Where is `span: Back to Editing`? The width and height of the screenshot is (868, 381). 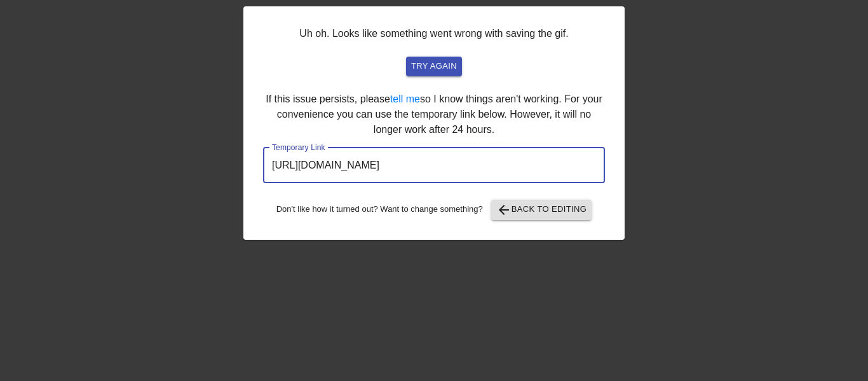 span: Back to Editing is located at coordinates (542, 210).